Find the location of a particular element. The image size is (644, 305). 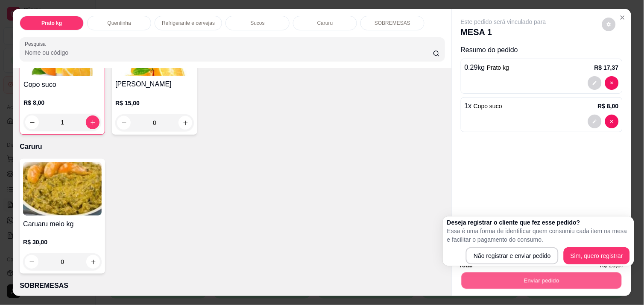

p: 1 x is located at coordinates (483, 106).